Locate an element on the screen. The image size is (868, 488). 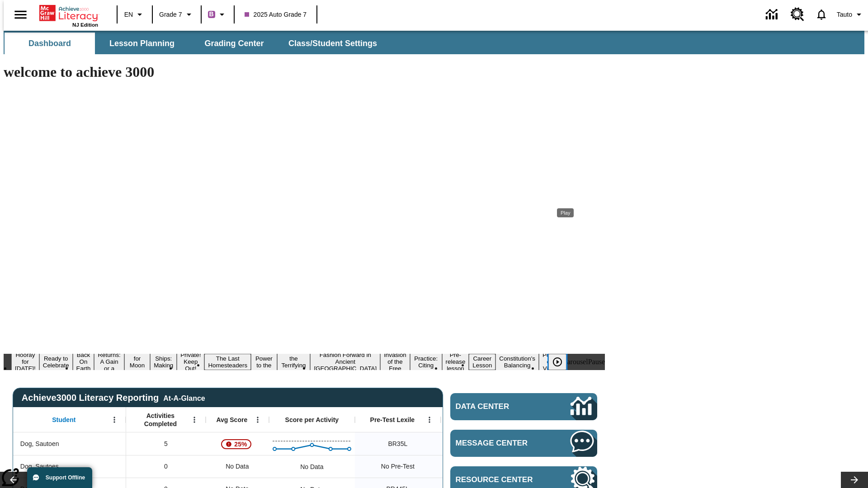
button: Slide 13 Mixed Practice: Citing Evidence is located at coordinates (426, 362).